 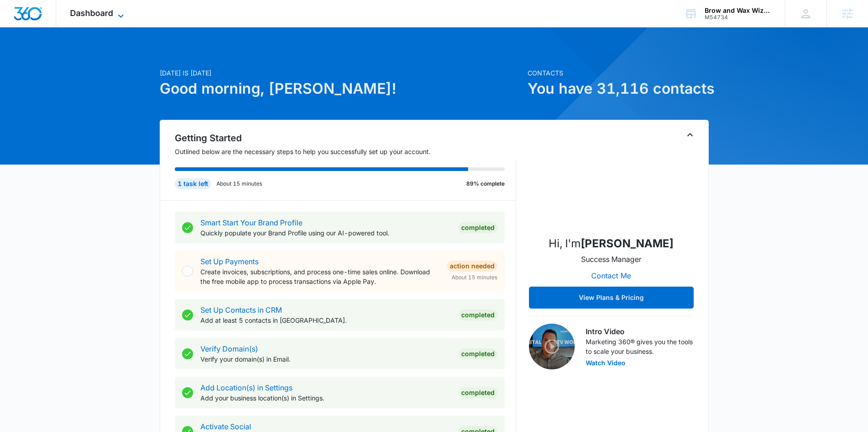 What do you see at coordinates (345, 152) in the screenshot?
I see `p: Outlined below are the necessary steps to help you successfully set up your account.` at bounding box center [345, 152].